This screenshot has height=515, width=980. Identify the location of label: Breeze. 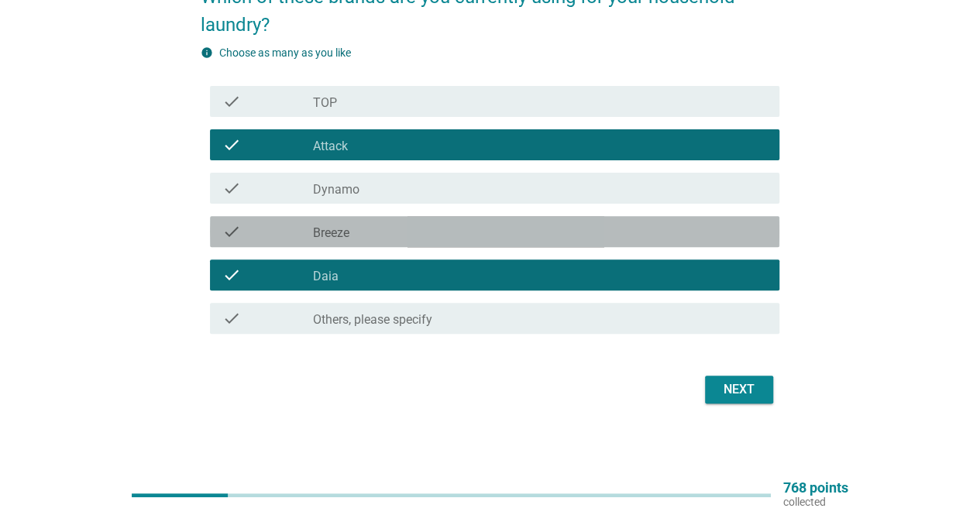
(330, 234).